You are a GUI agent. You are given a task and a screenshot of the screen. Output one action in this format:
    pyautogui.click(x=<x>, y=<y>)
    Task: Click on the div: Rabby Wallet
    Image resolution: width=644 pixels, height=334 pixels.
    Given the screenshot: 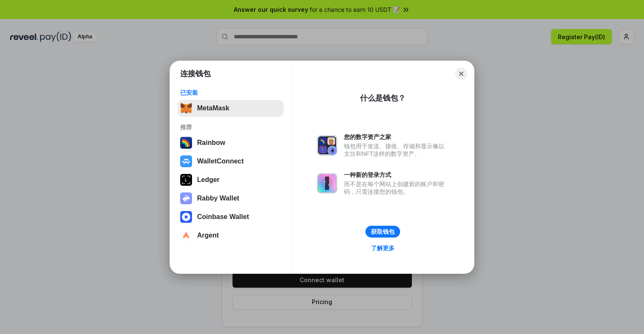 What is the action you would take?
    pyautogui.click(x=218, y=198)
    